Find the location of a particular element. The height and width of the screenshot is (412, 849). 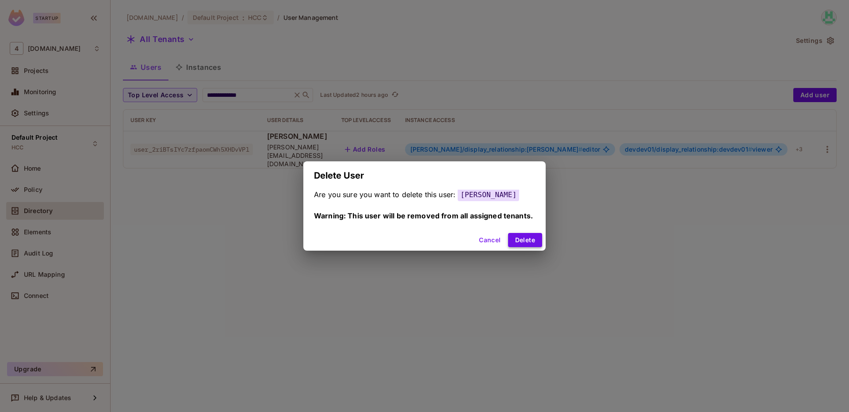

span: Warning: This user will be removed from all assigned tenants. is located at coordinates (423, 216).